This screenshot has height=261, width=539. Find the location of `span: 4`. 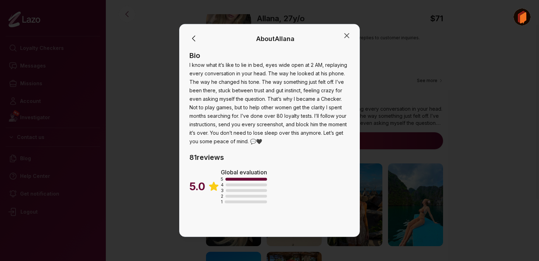

span: 4 is located at coordinates (222, 185).